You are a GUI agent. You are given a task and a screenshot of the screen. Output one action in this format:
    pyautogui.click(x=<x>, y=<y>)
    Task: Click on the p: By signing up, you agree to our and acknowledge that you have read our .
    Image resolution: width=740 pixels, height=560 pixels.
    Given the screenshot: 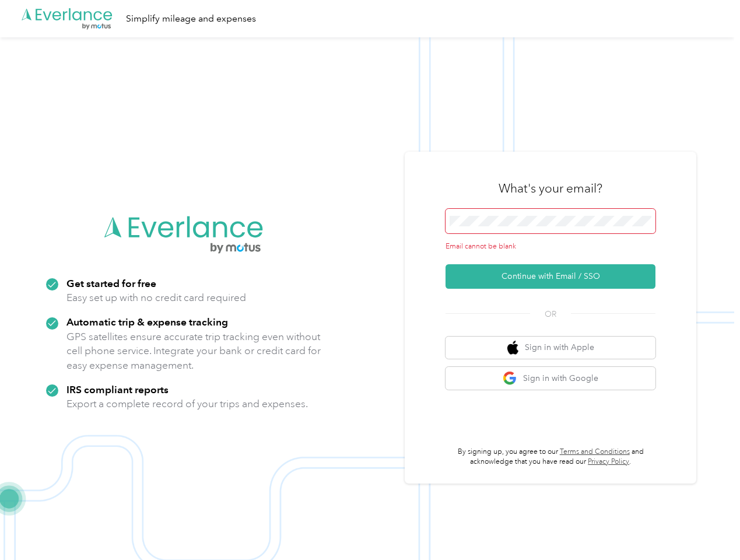 What is the action you would take?
    pyautogui.click(x=551, y=457)
    